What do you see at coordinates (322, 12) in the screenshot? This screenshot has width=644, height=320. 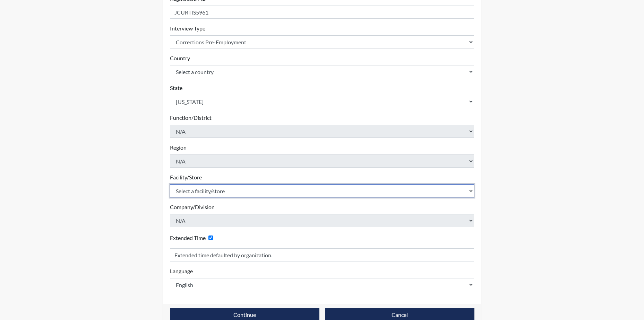 I see `input: Insert a Registration ID, which needs to be a unique alphanumeric value for each interviewee` at bounding box center [322, 12].